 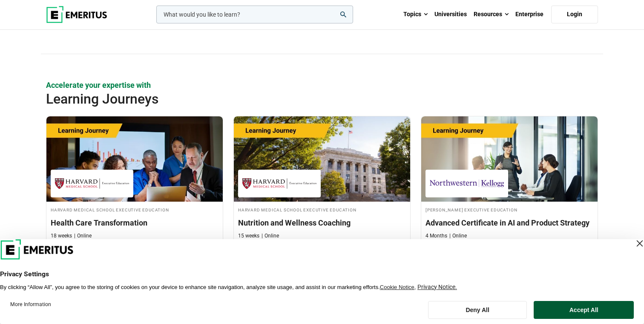 What do you see at coordinates (575, 15) in the screenshot?
I see `a: Login` at bounding box center [575, 15].